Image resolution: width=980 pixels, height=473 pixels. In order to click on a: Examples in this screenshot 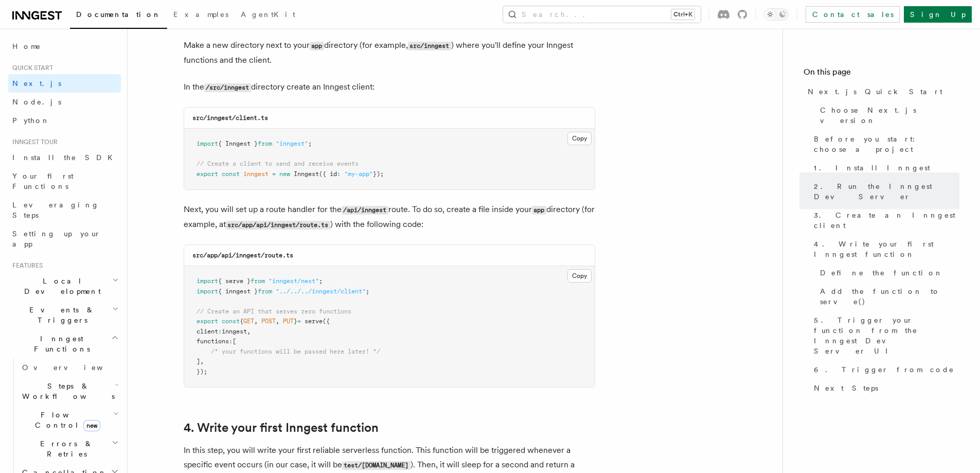, I will do `click(201, 15)`.